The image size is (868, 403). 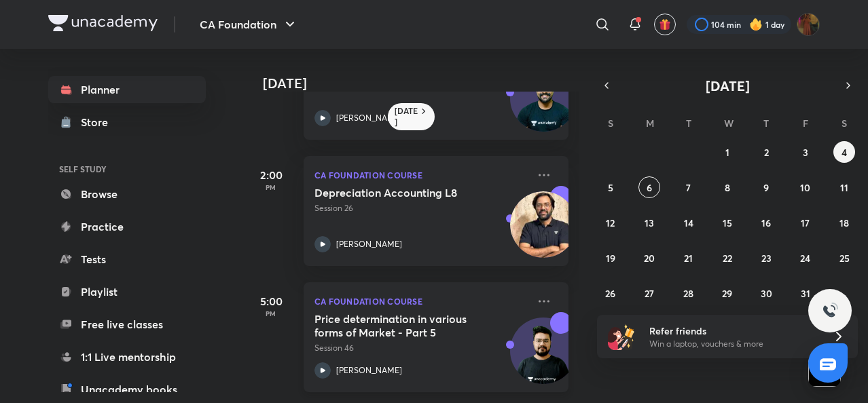 I want to click on button: October 31, 2025, so click(x=805, y=293).